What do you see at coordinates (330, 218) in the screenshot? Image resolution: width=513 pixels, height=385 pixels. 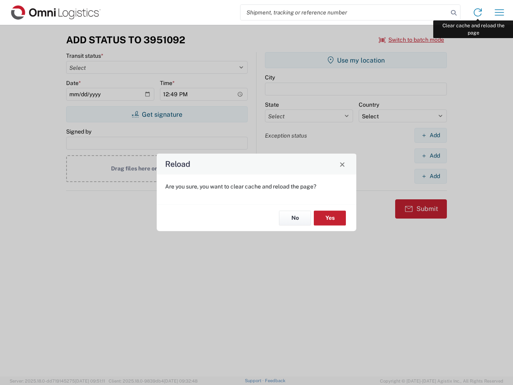 I see `button: Yes` at bounding box center [330, 218].